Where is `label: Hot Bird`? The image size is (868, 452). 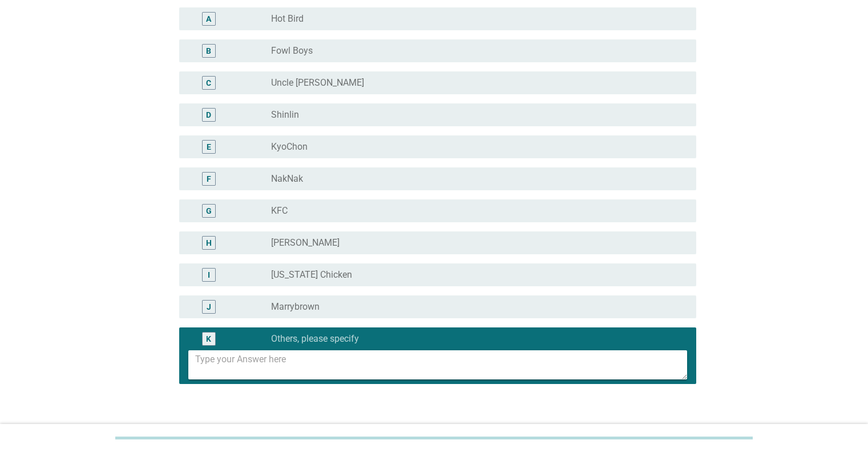 label: Hot Bird is located at coordinates (287, 19).